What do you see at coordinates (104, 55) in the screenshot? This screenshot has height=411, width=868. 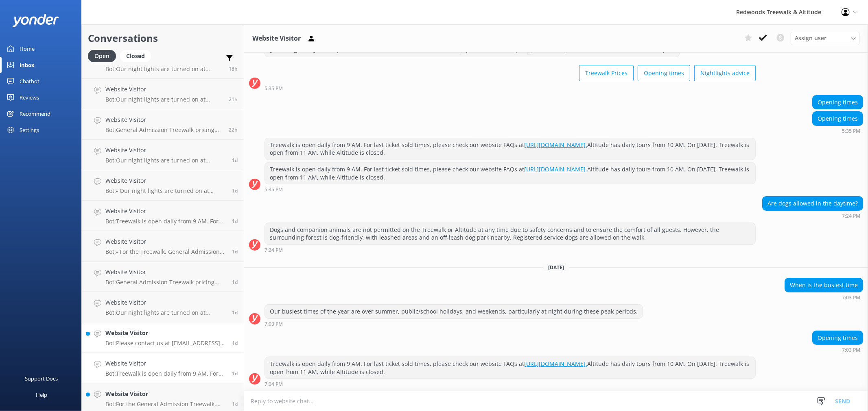 I see `a: Open` at bounding box center [104, 55].